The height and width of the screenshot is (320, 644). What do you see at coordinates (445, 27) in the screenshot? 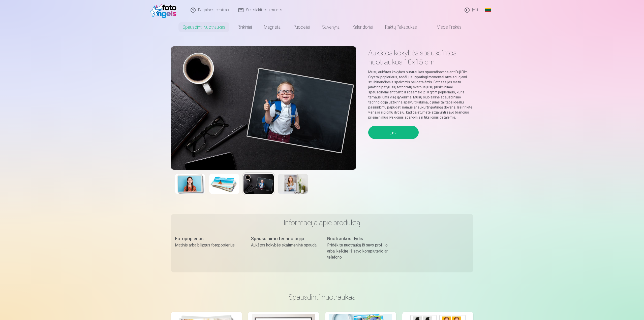
I see `a: Visos prekės` at bounding box center [445, 27].